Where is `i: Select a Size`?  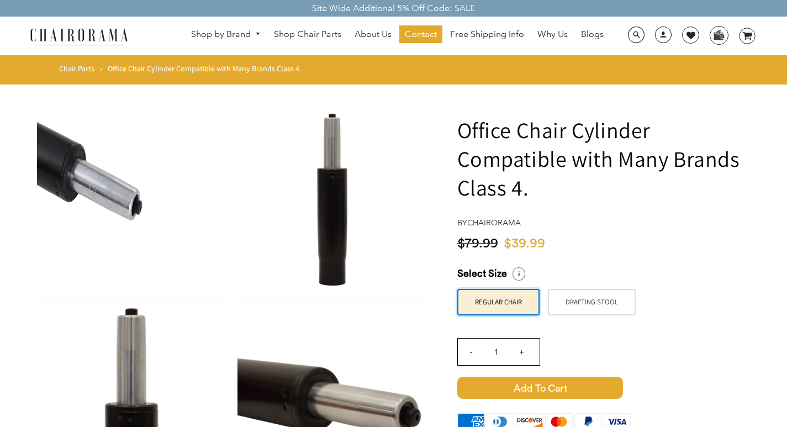 i: Select a Size is located at coordinates (518, 273).